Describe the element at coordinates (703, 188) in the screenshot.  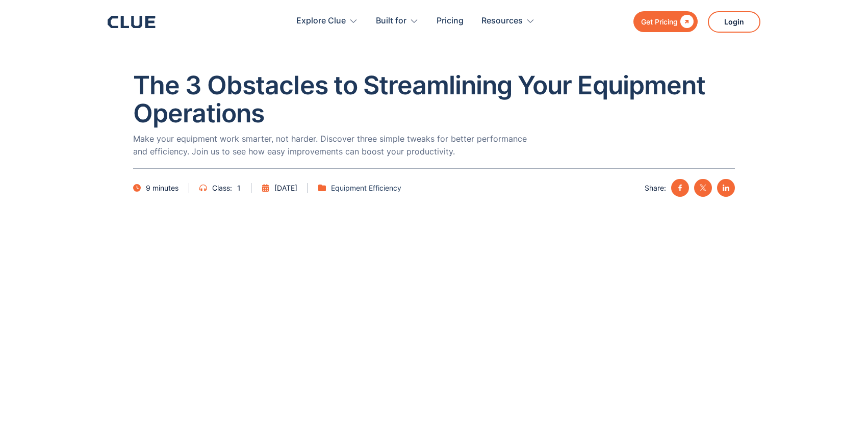
I see `img: twitter X icon` at that location.